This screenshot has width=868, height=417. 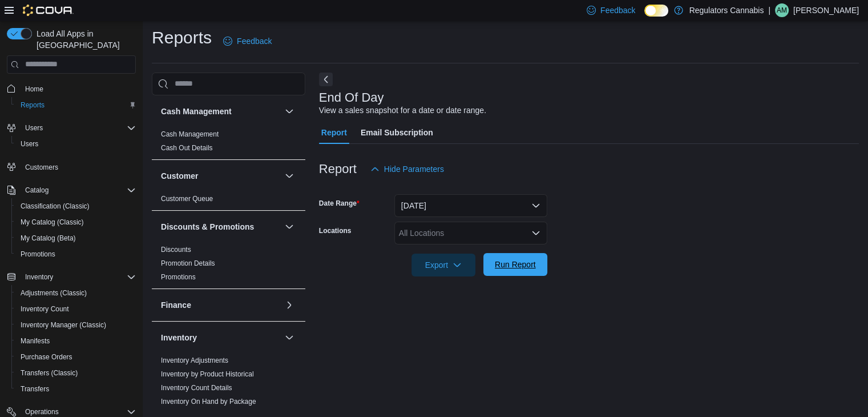 I want to click on div: Cash Management, so click(x=228, y=143).